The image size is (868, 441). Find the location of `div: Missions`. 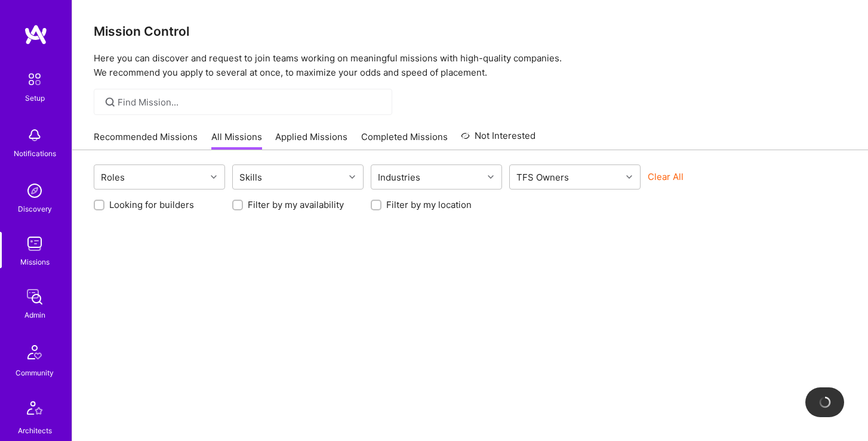

div: Missions is located at coordinates (35, 261).